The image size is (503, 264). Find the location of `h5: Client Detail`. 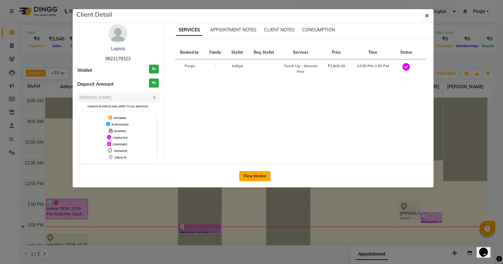

h5: Client Detail is located at coordinates (94, 14).